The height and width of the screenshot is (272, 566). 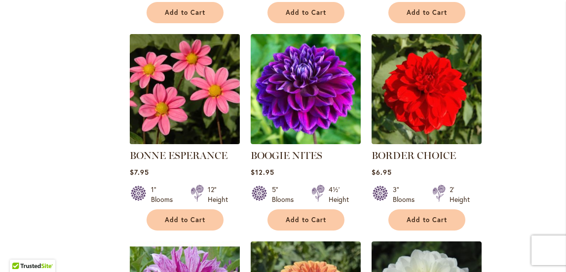 I want to click on div: 12" Height, so click(x=218, y=194).